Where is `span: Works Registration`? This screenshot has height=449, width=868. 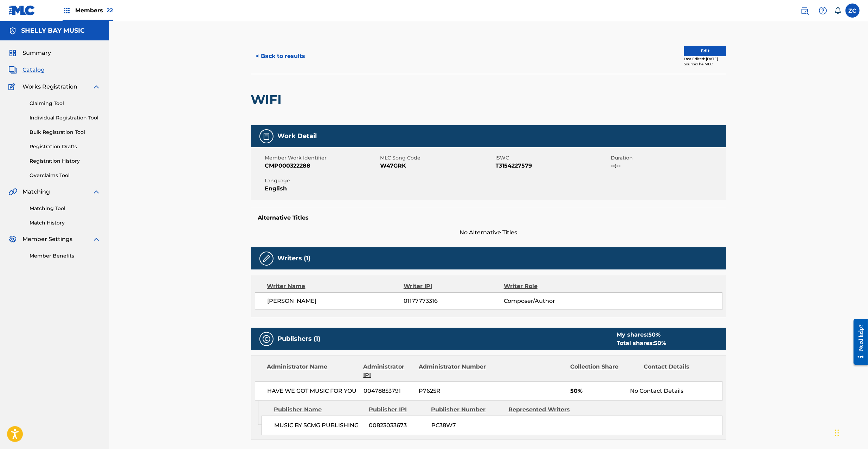 span: Works Registration is located at coordinates (50, 87).